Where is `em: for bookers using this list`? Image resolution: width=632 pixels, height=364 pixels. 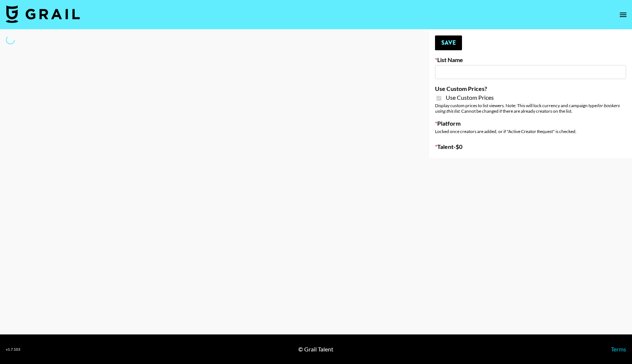 em: for bookers using this list is located at coordinates (527, 108).